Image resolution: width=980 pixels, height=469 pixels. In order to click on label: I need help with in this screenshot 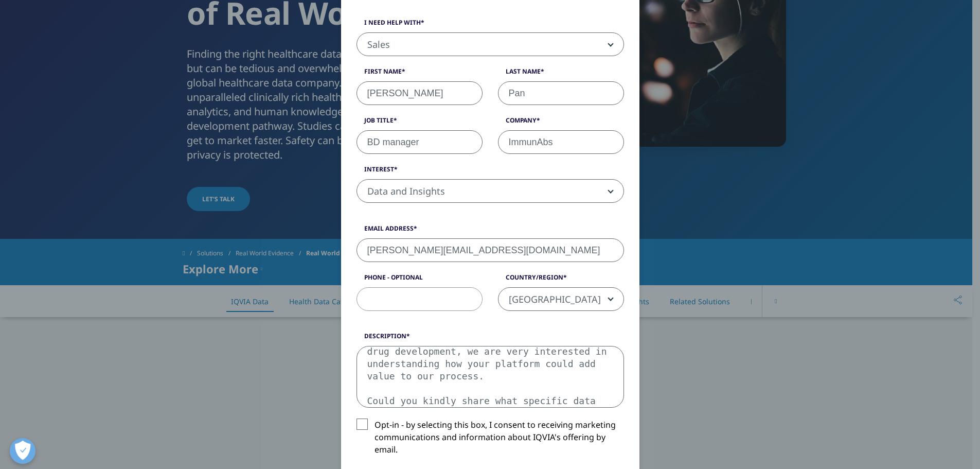, I will do `click(490, 25)`.